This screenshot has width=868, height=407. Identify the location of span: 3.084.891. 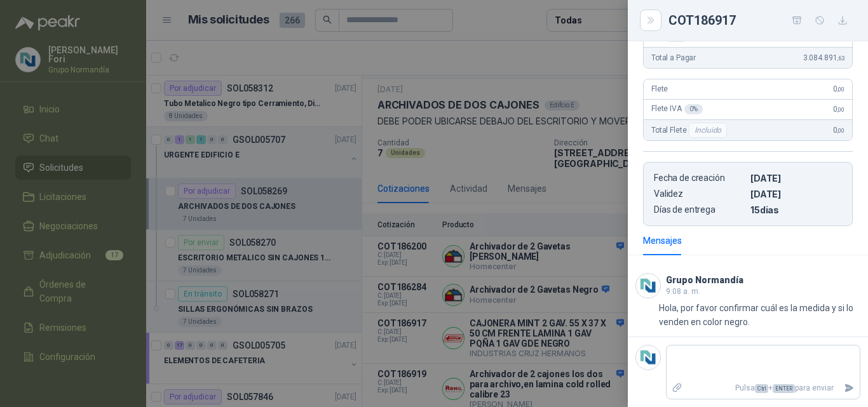
(824, 58).